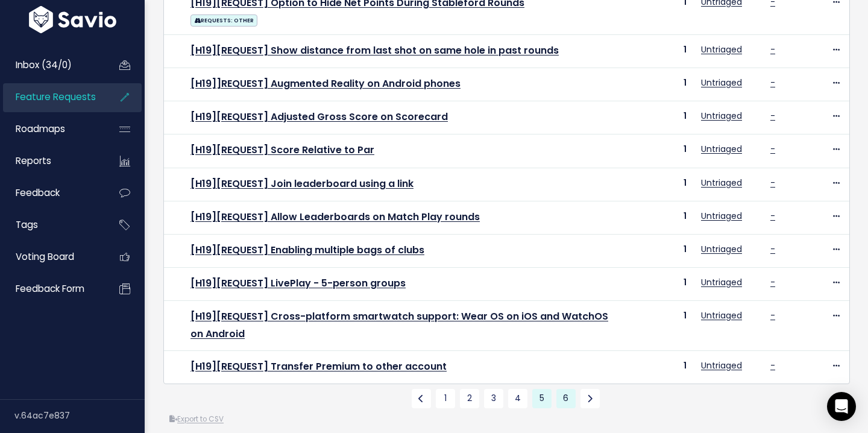  What do you see at coordinates (196, 419) in the screenshot?
I see `a: Export to CSV` at bounding box center [196, 419].